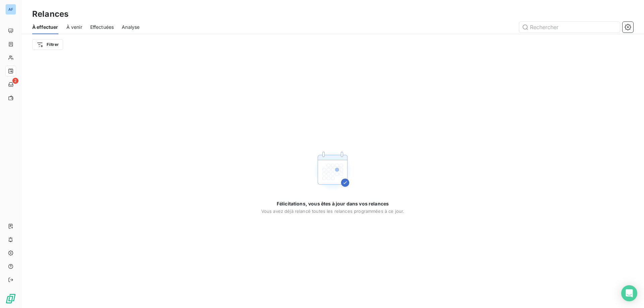  Describe the element at coordinates (102, 27) in the screenshot. I see `span: Effectuées` at that location.